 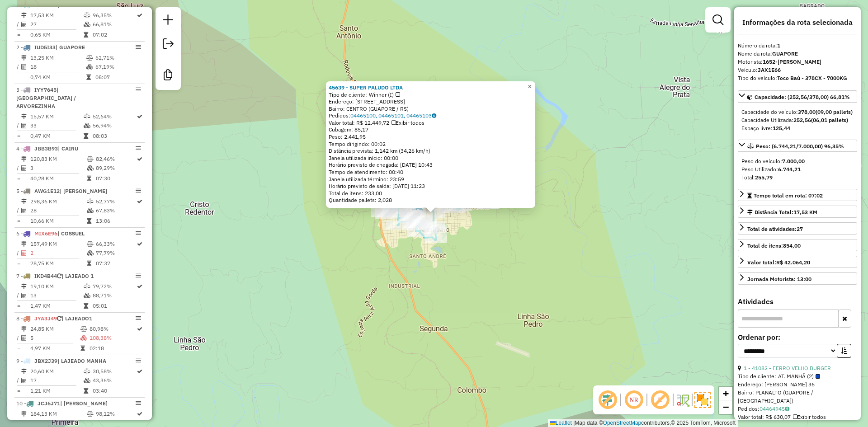 What do you see at coordinates (46, 98) in the screenshot?
I see `span: 3 -` at bounding box center [46, 98].